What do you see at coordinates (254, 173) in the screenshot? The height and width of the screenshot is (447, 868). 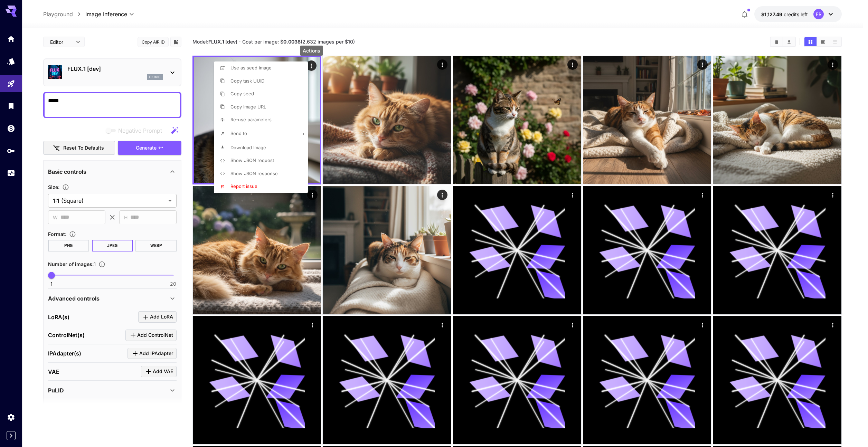 I see `span: Show JSON response` at bounding box center [254, 173].